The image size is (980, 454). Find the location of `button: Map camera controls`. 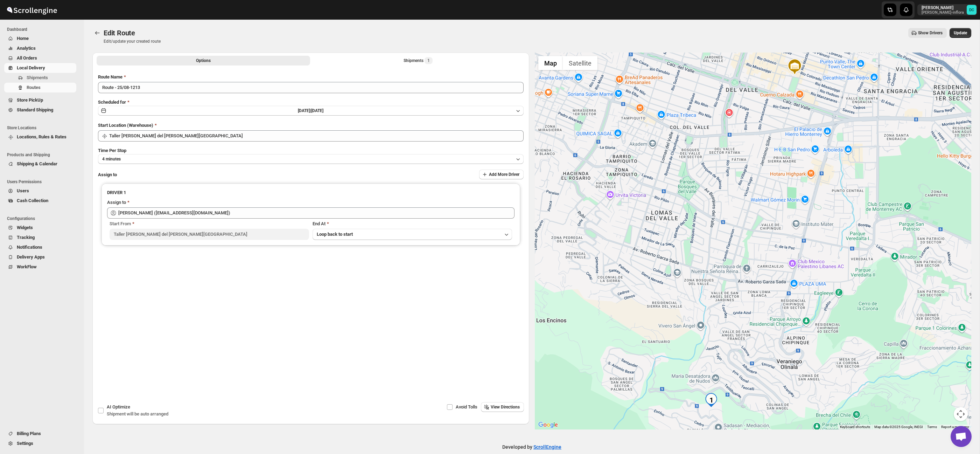

button: Map camera controls is located at coordinates (961, 414).